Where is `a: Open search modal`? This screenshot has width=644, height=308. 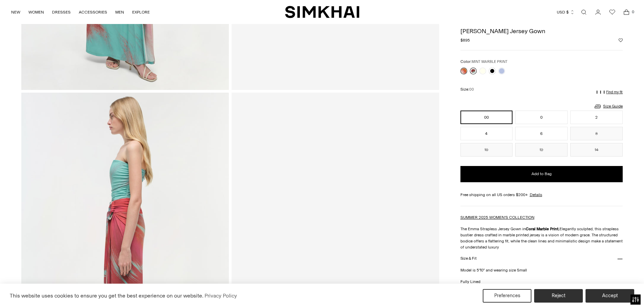
a: Open search modal is located at coordinates (584, 12).